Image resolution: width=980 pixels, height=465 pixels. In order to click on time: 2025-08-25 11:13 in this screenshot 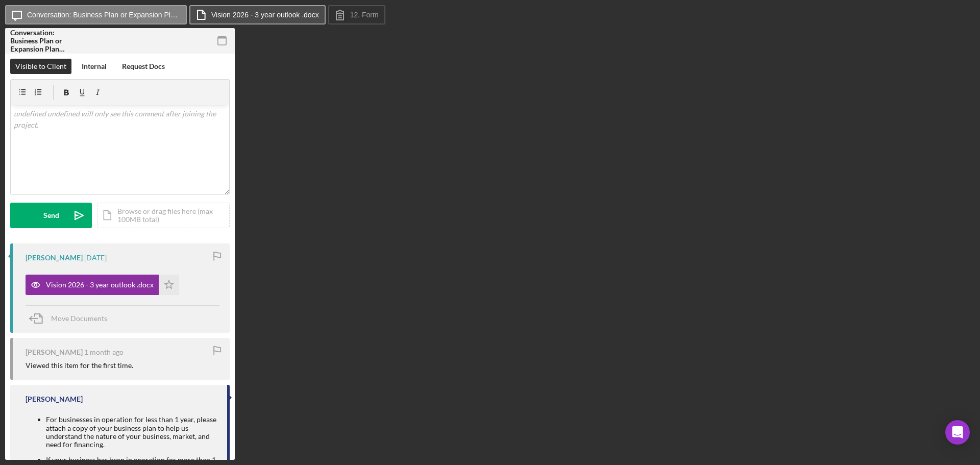, I will do `click(95, 258)`.